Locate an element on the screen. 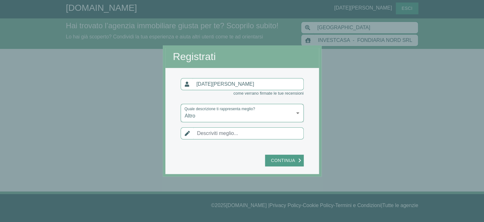  input: Lucia Curioni is located at coordinates (248, 84).